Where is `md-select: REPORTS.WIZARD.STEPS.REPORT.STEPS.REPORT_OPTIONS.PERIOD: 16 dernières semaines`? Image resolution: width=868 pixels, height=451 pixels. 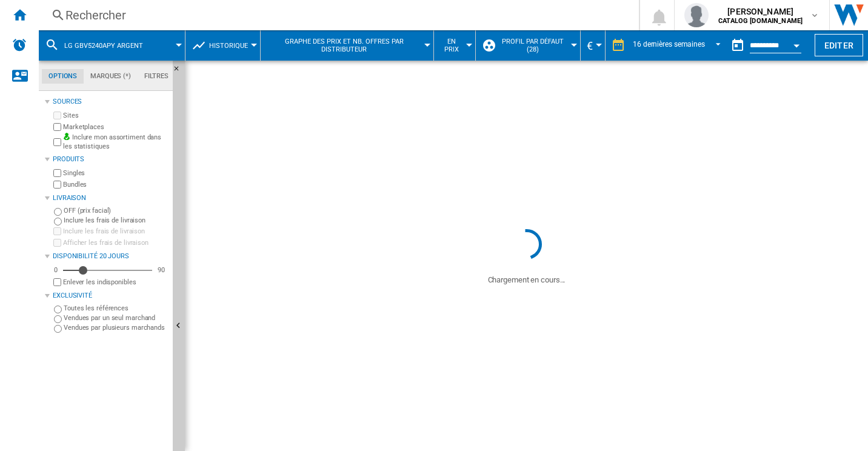
md-select: REPORTS.WIZARD.STEPS.REPORT.STEPS.REPORT_OPTIONS.PERIOD: 16 dernières semaines is located at coordinates (678, 45).